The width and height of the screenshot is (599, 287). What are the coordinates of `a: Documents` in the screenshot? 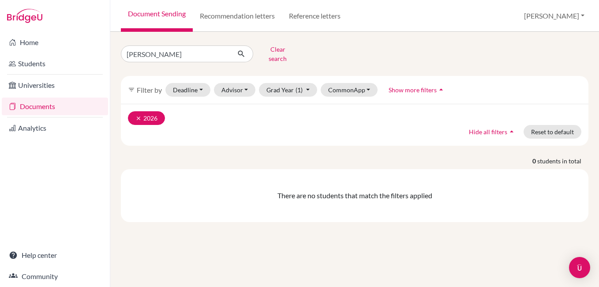 It's located at (55, 106).